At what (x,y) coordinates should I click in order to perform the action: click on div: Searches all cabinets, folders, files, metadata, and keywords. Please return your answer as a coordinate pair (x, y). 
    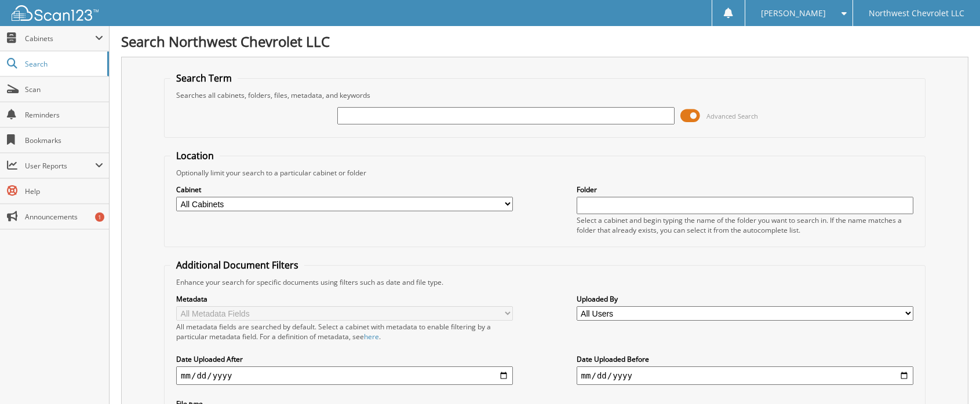
    Looking at the image, I should click on (545, 95).